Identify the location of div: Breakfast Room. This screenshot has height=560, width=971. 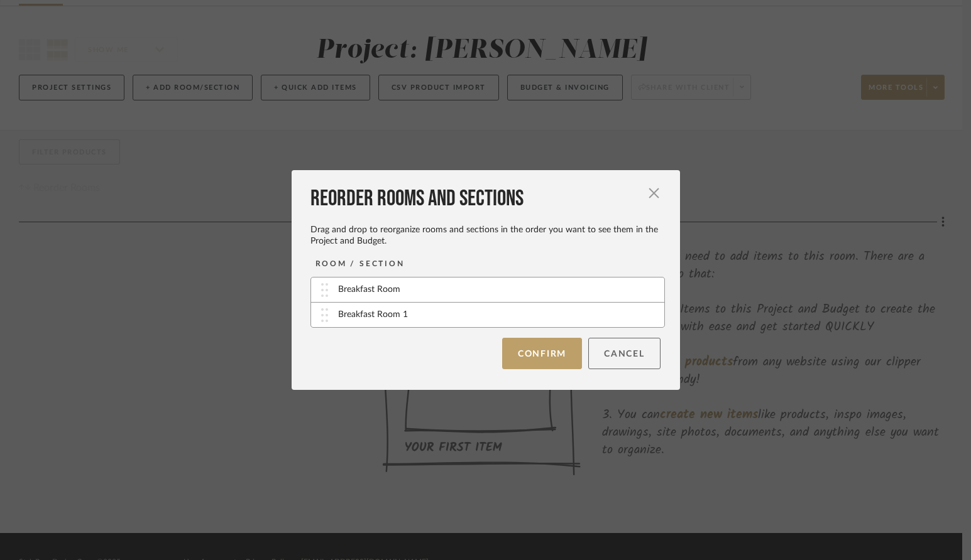
(369, 289).